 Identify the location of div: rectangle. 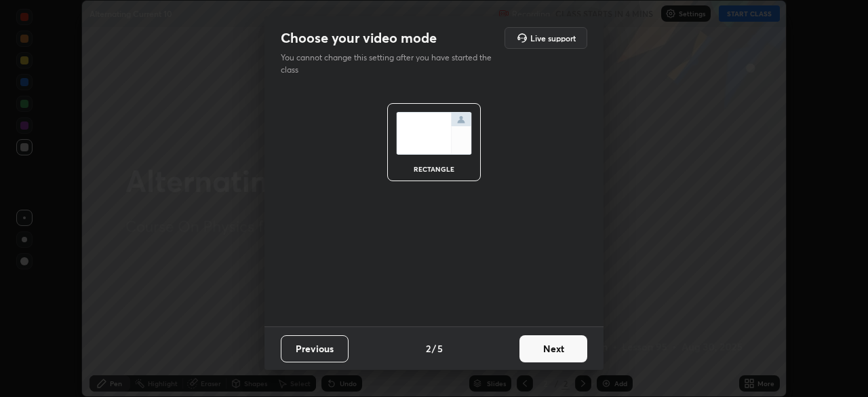
(434, 169).